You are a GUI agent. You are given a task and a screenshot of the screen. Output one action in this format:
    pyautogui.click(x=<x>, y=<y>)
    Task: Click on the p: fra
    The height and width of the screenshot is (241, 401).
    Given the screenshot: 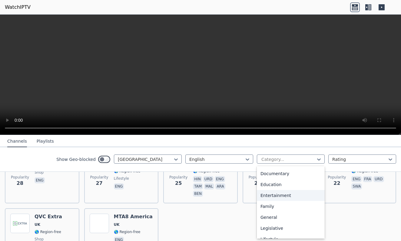 What is the action you would take?
    pyautogui.click(x=368, y=179)
    